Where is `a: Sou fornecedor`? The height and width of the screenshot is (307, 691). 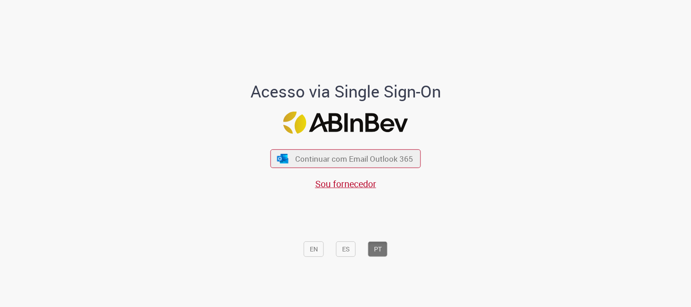 a: Sou fornecedor is located at coordinates (345, 183).